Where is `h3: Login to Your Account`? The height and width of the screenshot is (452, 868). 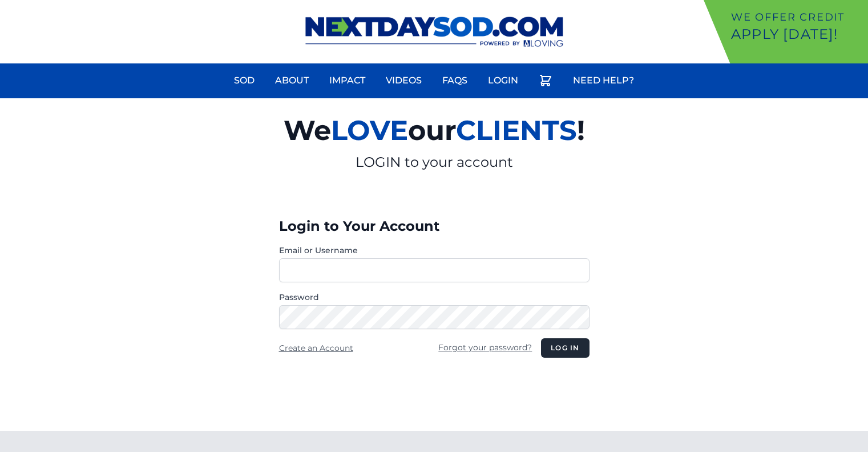
h3: Login to Your Account is located at coordinates (434, 226).